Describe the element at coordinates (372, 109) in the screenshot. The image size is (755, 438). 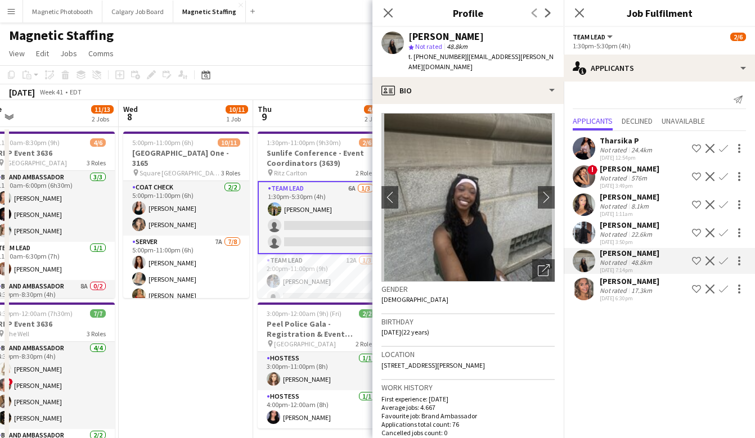
I see `span: 4/8` at that location.